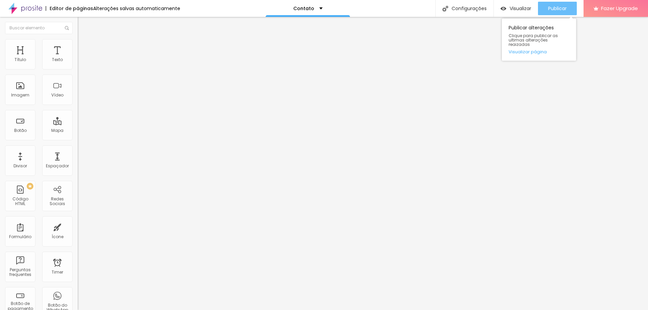  What do you see at coordinates (57, 166) in the screenshot?
I see `div: Espaçador` at bounding box center [57, 166].